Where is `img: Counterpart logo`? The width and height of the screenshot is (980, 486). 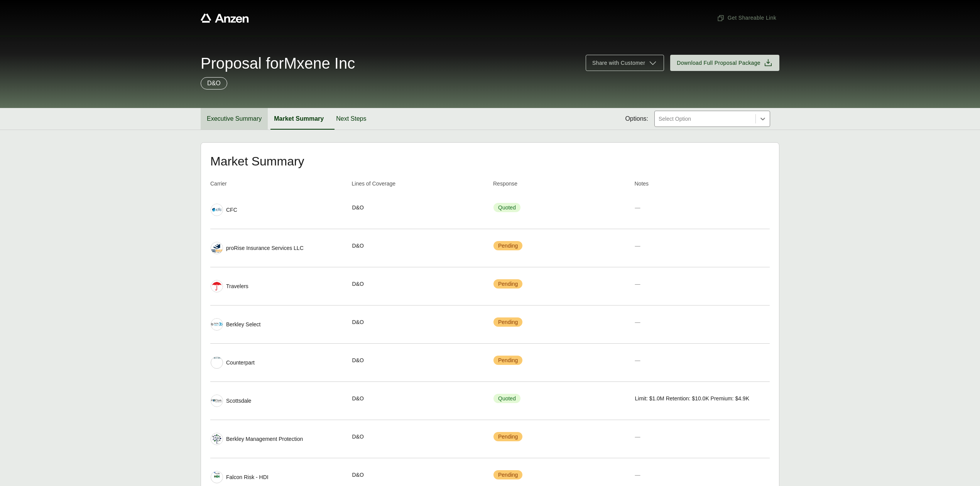
img: Counterpart logo is located at coordinates (217, 358).